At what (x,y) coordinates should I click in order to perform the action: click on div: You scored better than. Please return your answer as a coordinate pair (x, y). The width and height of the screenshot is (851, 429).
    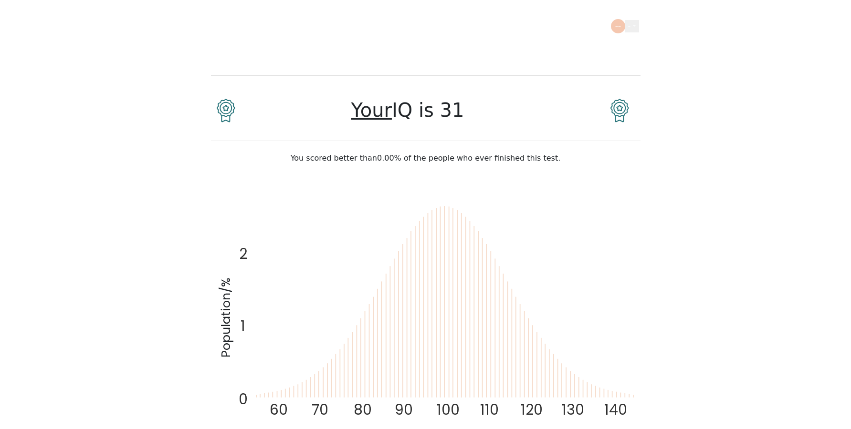
    Looking at the image, I should click on (426, 158).